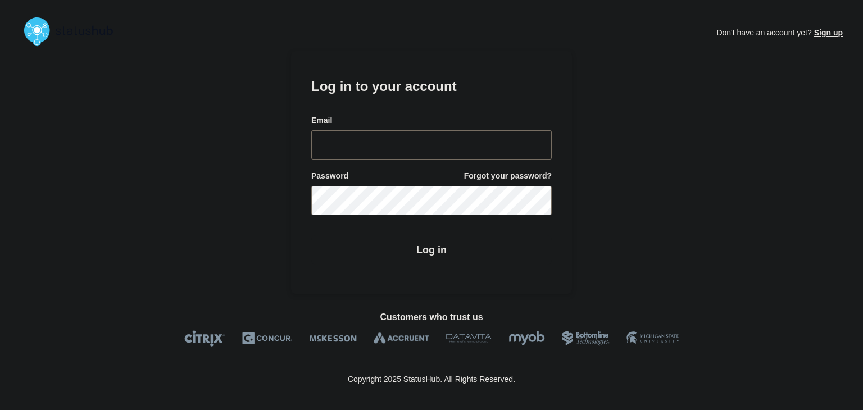 The height and width of the screenshot is (410, 863). What do you see at coordinates (431, 379) in the screenshot?
I see `p: Copyright 2025 StatusHub. All Rights Reserved.` at bounding box center [431, 379].